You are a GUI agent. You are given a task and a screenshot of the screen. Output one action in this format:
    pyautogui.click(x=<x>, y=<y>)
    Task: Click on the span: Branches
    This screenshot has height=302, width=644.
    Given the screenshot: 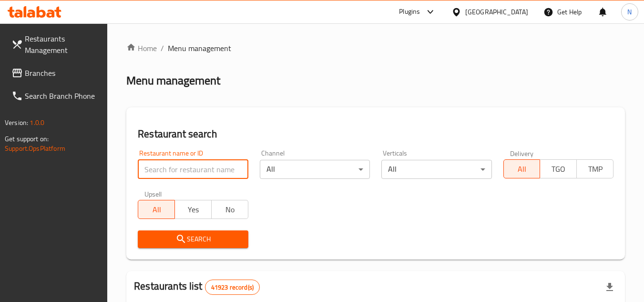 What is the action you would take?
    pyautogui.click(x=62, y=73)
    